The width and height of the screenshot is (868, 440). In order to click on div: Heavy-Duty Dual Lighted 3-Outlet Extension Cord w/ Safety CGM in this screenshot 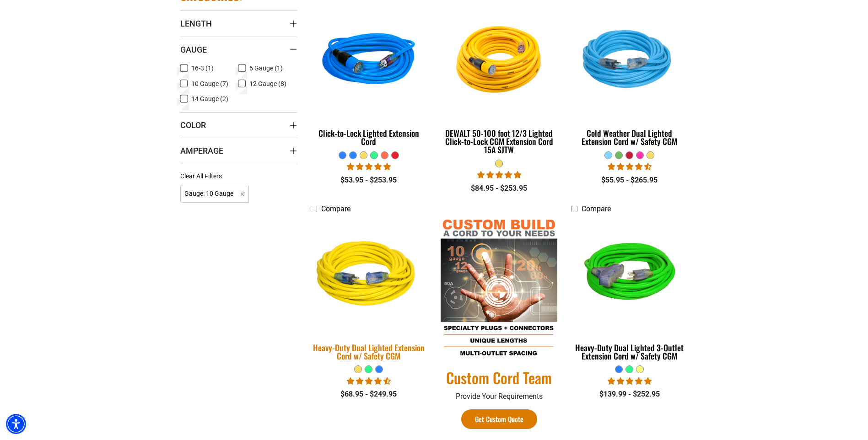, I will do `click(629, 352)`.